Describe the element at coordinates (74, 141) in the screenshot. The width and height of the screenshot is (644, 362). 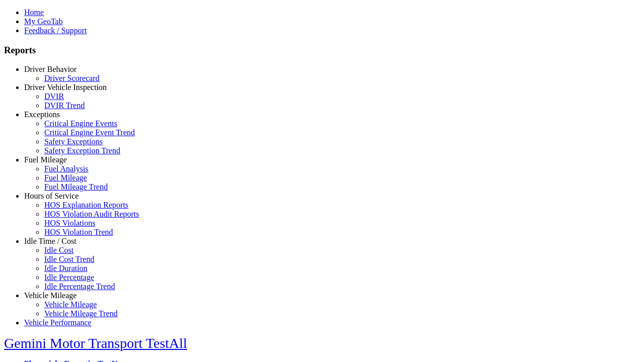
I see `a: Safety Exceptions` at that location.